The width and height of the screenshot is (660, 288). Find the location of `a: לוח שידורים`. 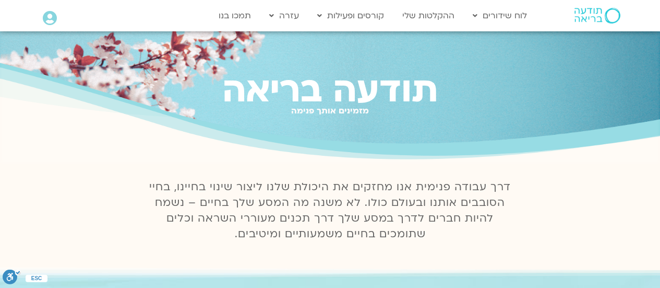

a: לוח שידורים is located at coordinates (500, 16).